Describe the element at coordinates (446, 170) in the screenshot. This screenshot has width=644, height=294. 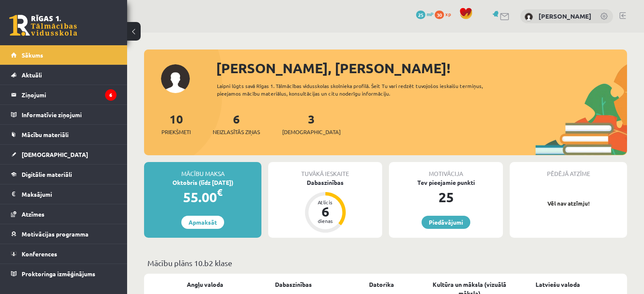
I see `div: Motivācija` at that location.